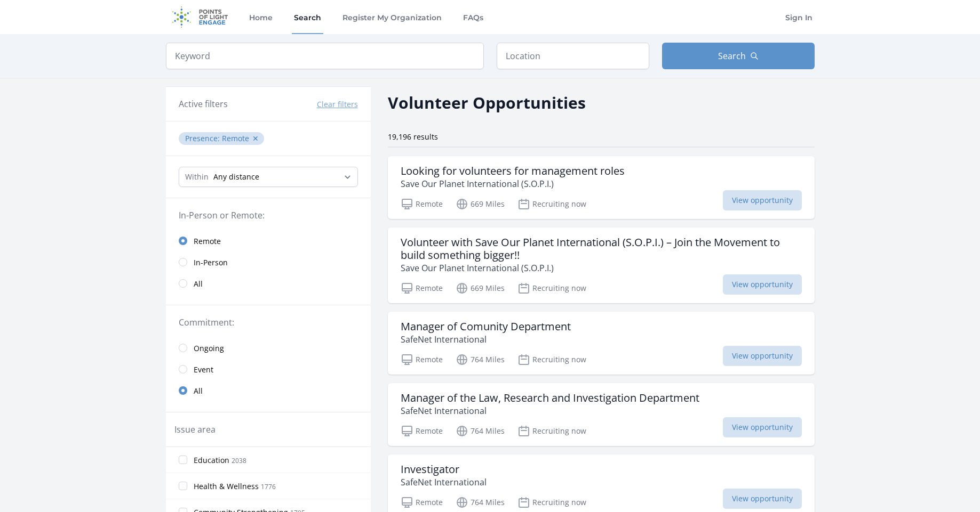 This screenshot has height=512, width=980. What do you see at coordinates (601, 344) in the screenshot?
I see `a: Manager of Comunity Department SafeNet International Remote 764 Miles Recruiting now View opportu...` at bounding box center [601, 344].